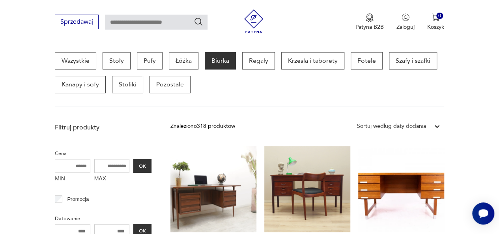  I want to click on div: Sortuj według daty dodania, so click(391, 126).